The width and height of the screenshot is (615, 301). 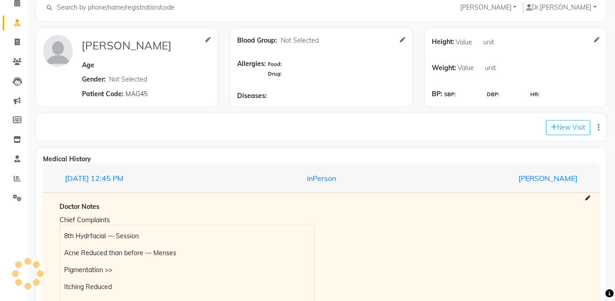 I want to click on span: Age, so click(x=88, y=65).